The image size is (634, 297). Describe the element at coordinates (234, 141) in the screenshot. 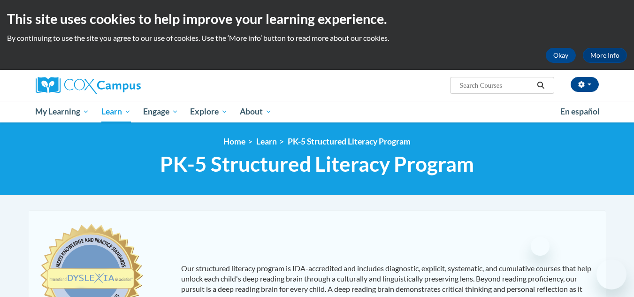

I see `a: Home` at that location.